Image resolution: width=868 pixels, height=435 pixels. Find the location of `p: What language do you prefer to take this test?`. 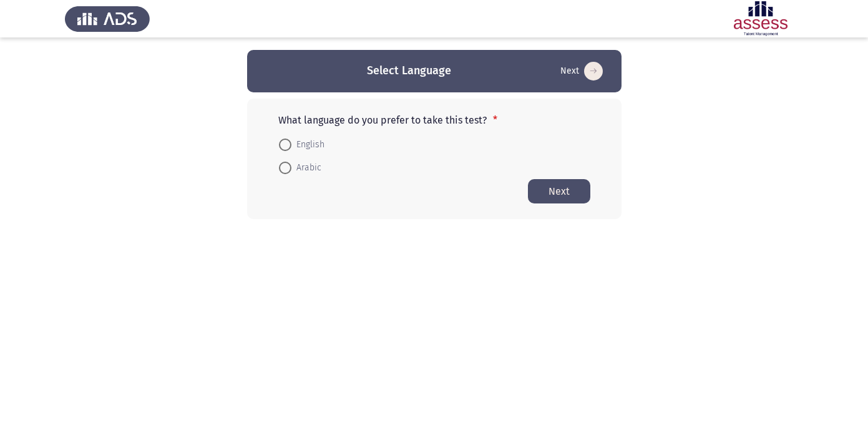

p: What language do you prefer to take this test? is located at coordinates (434, 120).